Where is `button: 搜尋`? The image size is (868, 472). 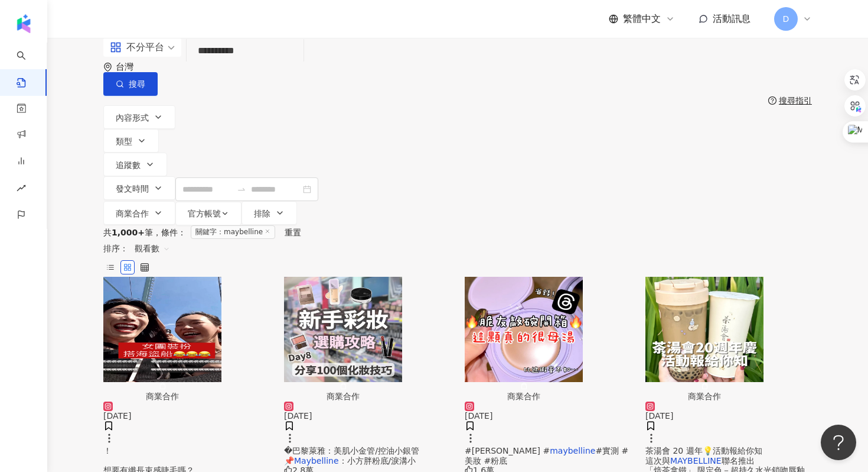 button: 搜尋 is located at coordinates (131, 84).